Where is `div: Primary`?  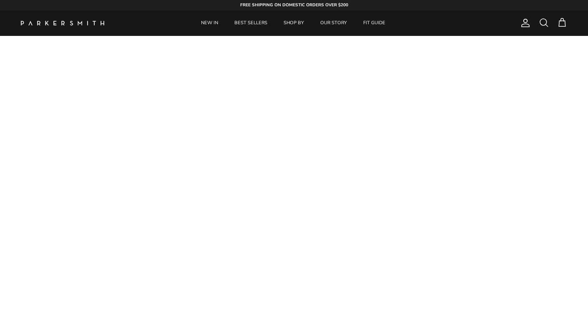 div: Primary is located at coordinates (293, 23).